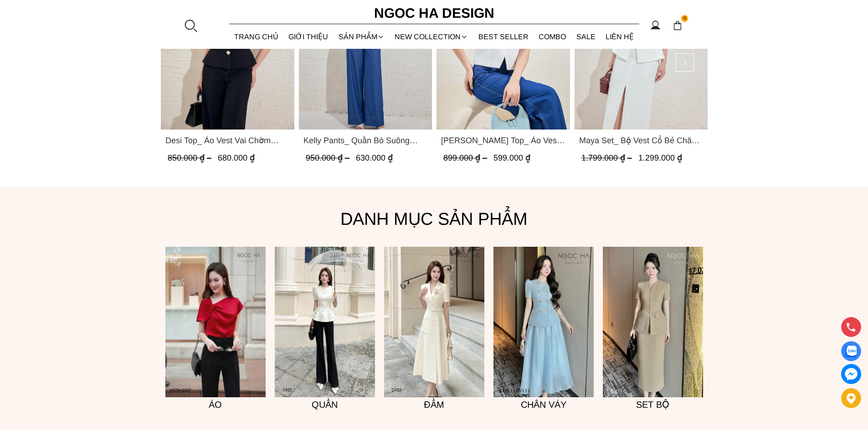  Describe the element at coordinates (620, 36) in the screenshot. I see `a: LIÊN HỆ` at that location.